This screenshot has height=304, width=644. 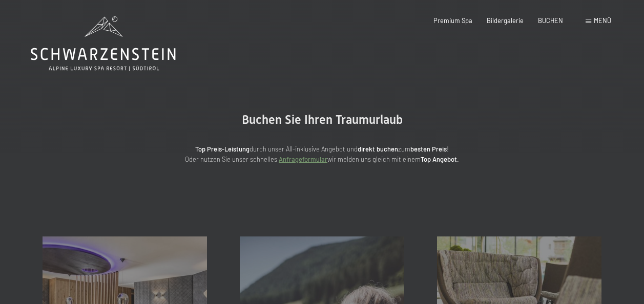 What do you see at coordinates (223, 149) in the screenshot?
I see `strong: Top Preis-Leistung` at bounding box center [223, 149].